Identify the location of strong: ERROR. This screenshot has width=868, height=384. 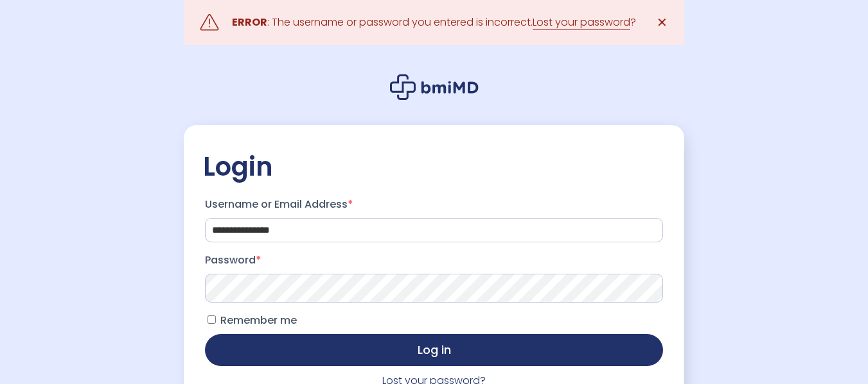
(250, 22).